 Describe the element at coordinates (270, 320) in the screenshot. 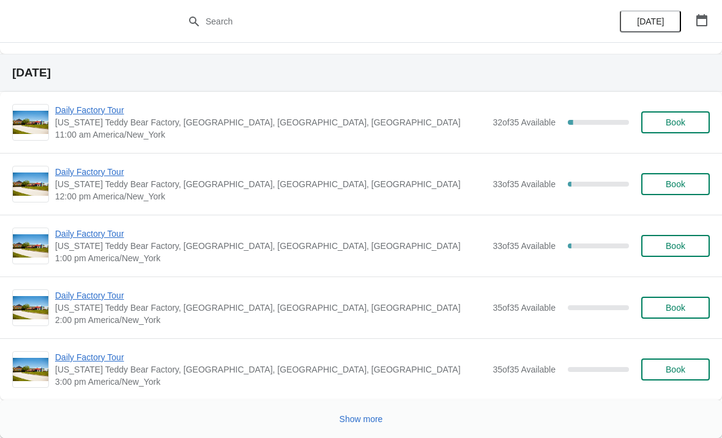

I see `span: 2:00 pm America/New_York` at that location.